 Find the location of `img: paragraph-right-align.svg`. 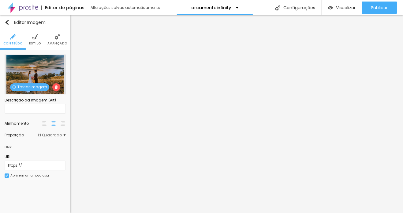

img: paragraph-right-align.svg is located at coordinates (63, 123).